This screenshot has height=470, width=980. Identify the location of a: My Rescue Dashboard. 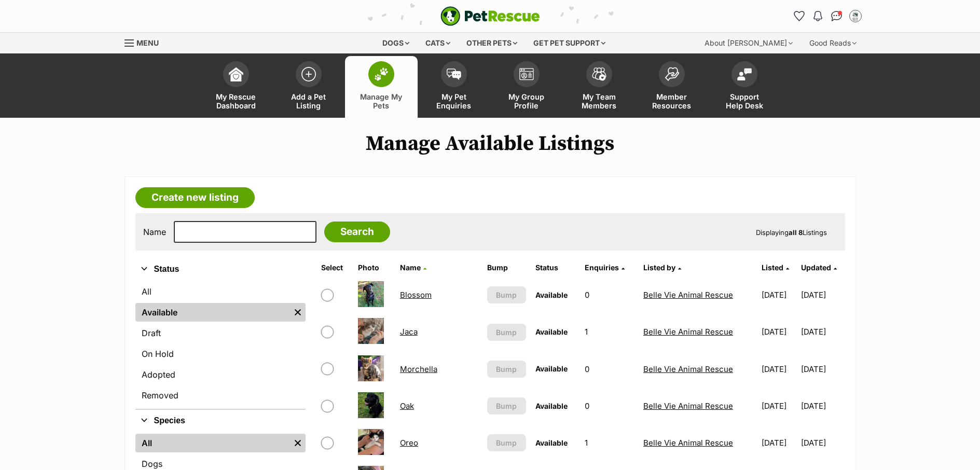
(236, 86).